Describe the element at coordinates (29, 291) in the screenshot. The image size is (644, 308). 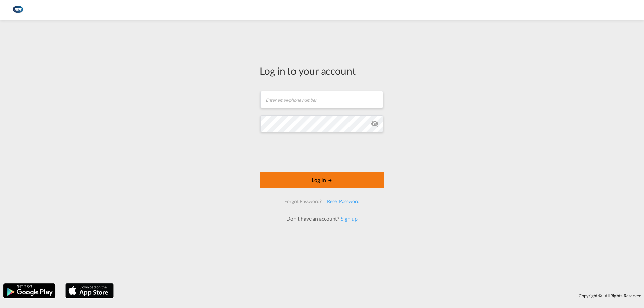
I see `img: google.png` at that location.